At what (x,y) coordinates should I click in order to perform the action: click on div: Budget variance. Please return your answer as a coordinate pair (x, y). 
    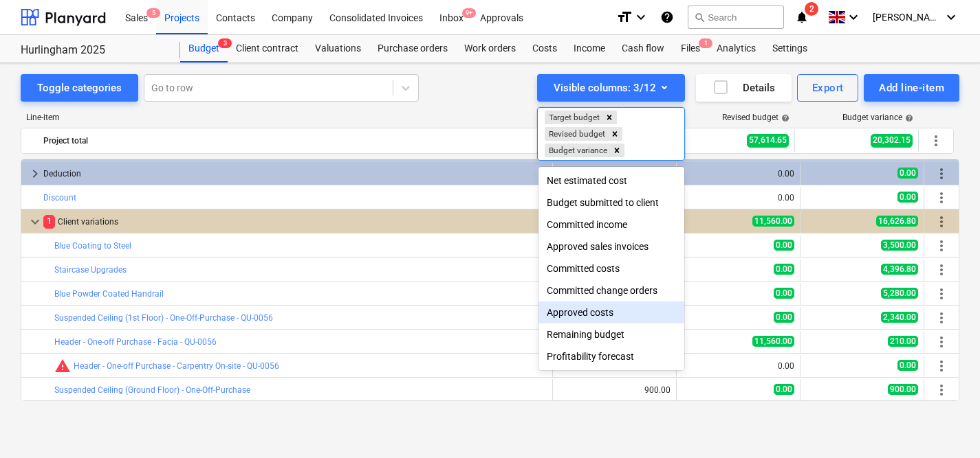
    Looking at the image, I should click on (577, 151).